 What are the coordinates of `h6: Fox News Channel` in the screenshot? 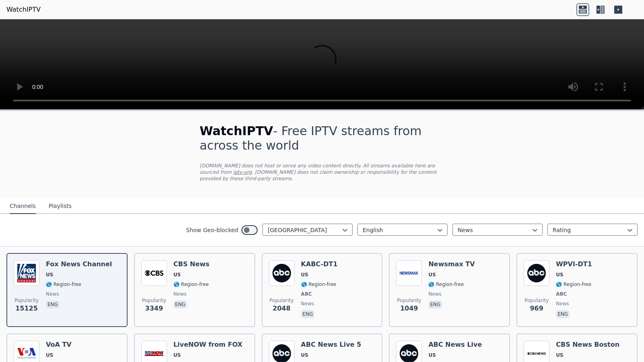 It's located at (79, 264).